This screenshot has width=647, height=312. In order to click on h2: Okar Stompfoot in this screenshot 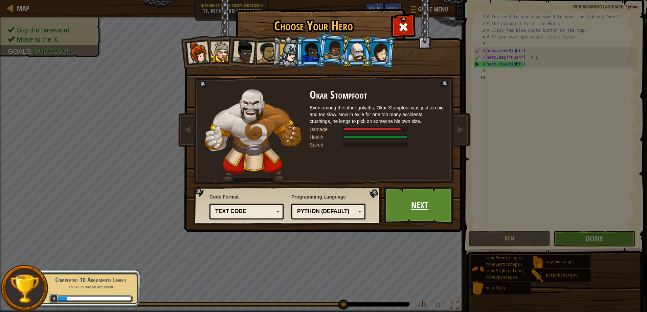, I will do `click(377, 95)`.